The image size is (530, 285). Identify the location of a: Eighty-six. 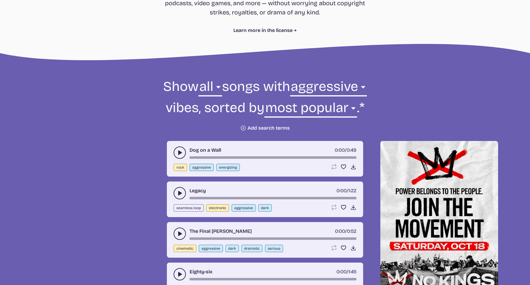
(201, 272).